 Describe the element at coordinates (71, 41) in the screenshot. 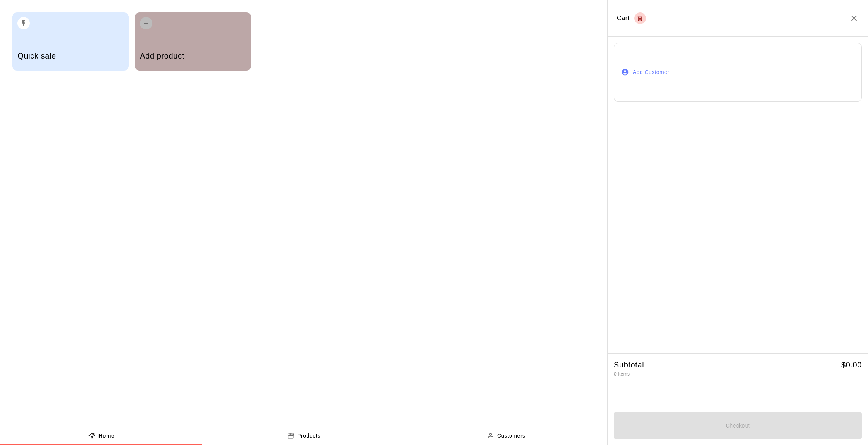

I see `button: Quick sale` at that location.